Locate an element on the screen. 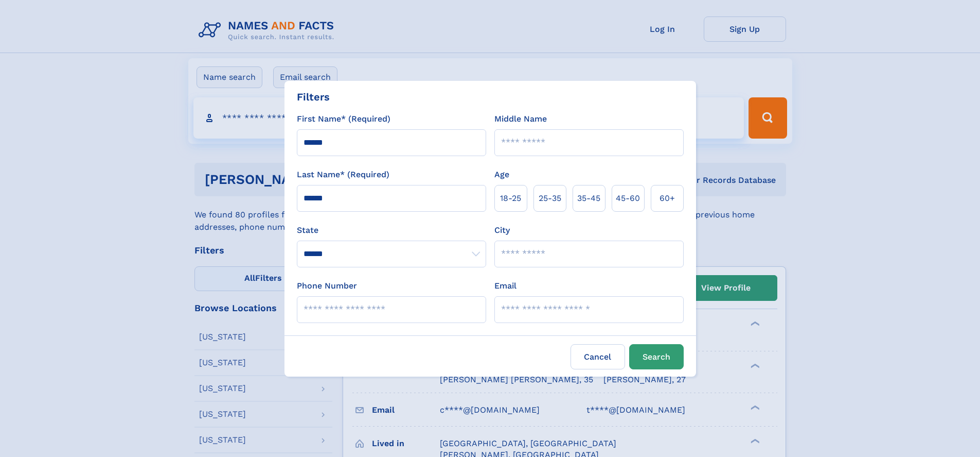 The width and height of the screenshot is (980, 457). label: Age is located at coordinates (502, 175).